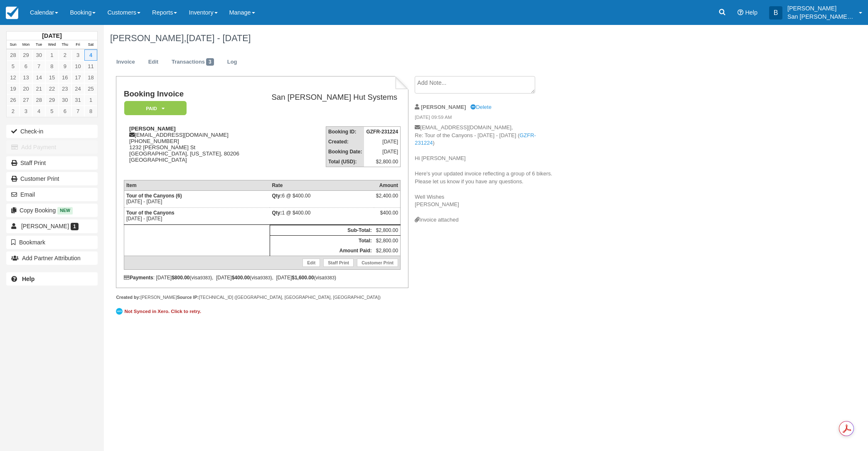  Describe the element at coordinates (26, 77) in the screenshot. I see `a: 13` at that location.